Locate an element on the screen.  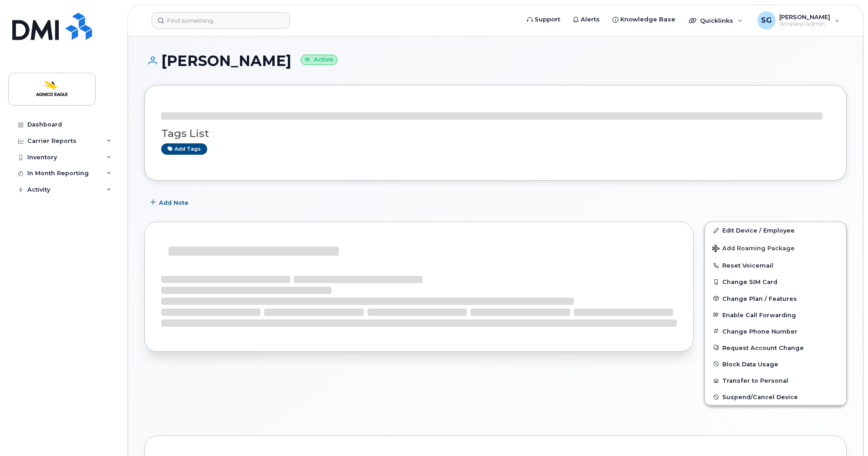
span: Add Note is located at coordinates (174, 203).